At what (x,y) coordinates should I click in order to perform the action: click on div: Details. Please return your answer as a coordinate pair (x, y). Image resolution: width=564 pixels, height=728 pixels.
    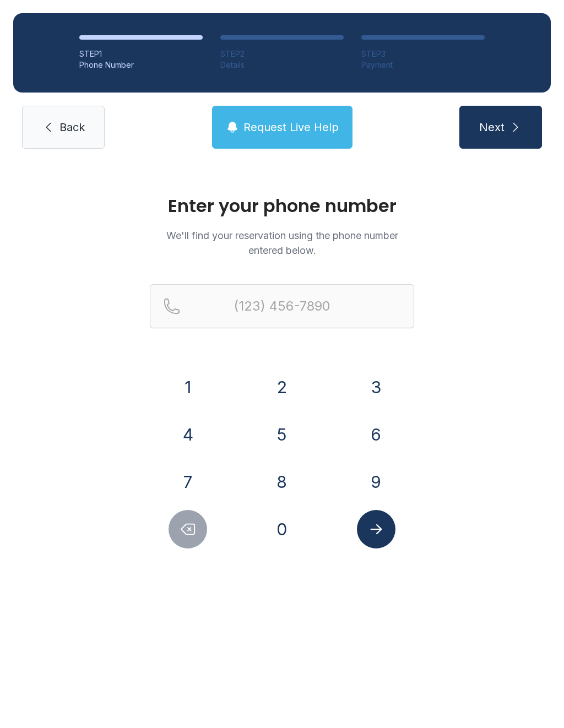
    Looking at the image, I should click on (282, 65).